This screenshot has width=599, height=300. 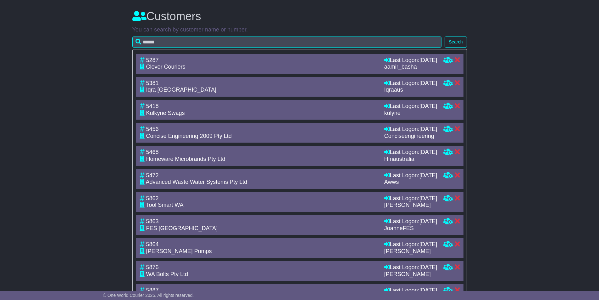 What do you see at coordinates (153, 244) in the screenshot?
I see `span: 5864` at bounding box center [153, 244].